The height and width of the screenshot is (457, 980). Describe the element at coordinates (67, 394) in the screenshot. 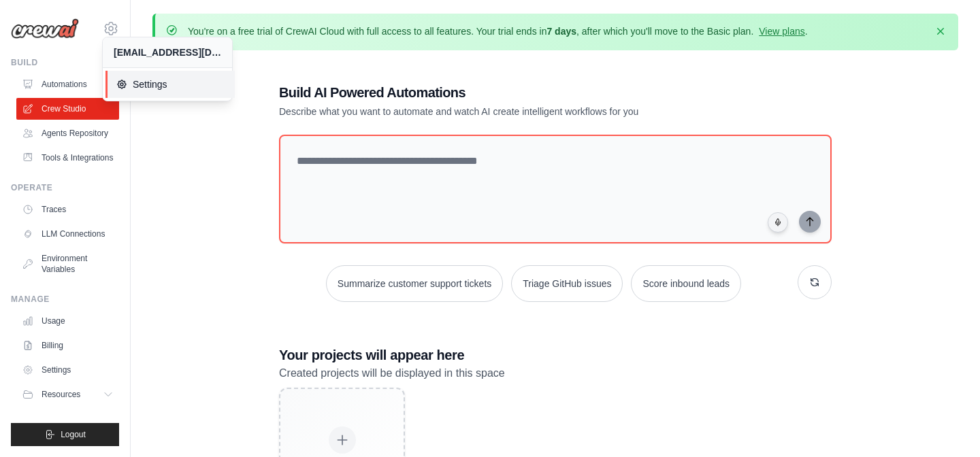

I see `button: Resources` at that location.